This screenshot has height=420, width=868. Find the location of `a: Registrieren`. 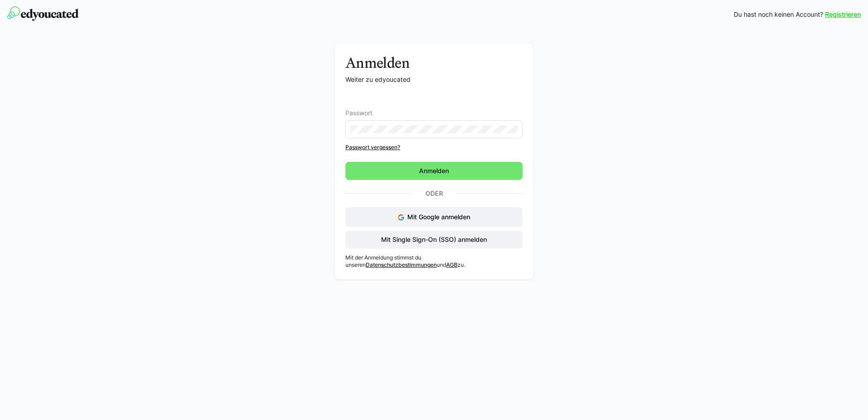

a: Registrieren is located at coordinates (843, 14).